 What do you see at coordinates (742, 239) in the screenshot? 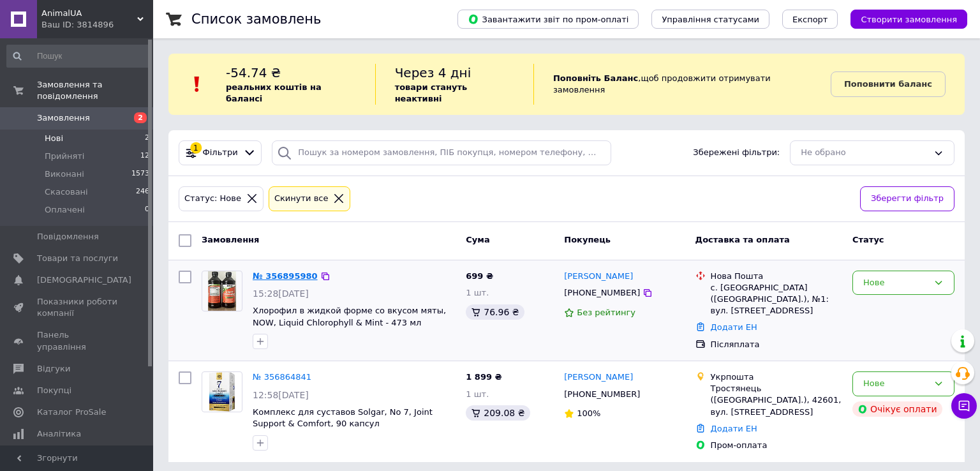
I see `span: Доставка та оплата` at bounding box center [742, 239].